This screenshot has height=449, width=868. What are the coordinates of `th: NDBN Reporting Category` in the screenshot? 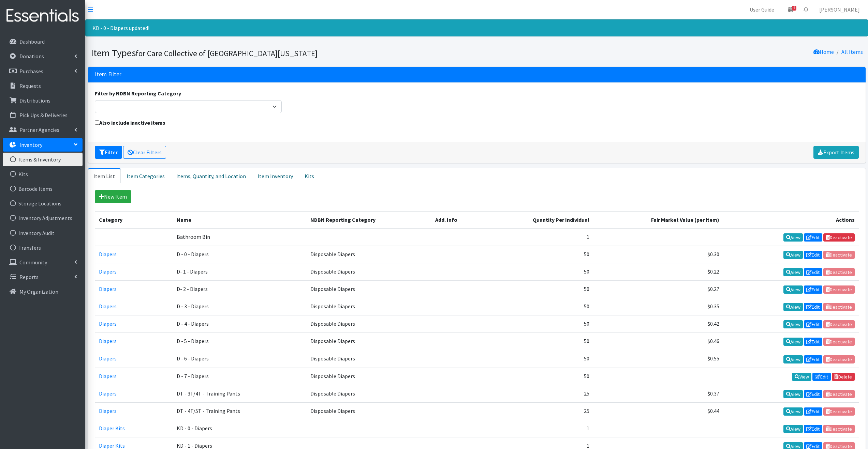 It's located at (369, 220).